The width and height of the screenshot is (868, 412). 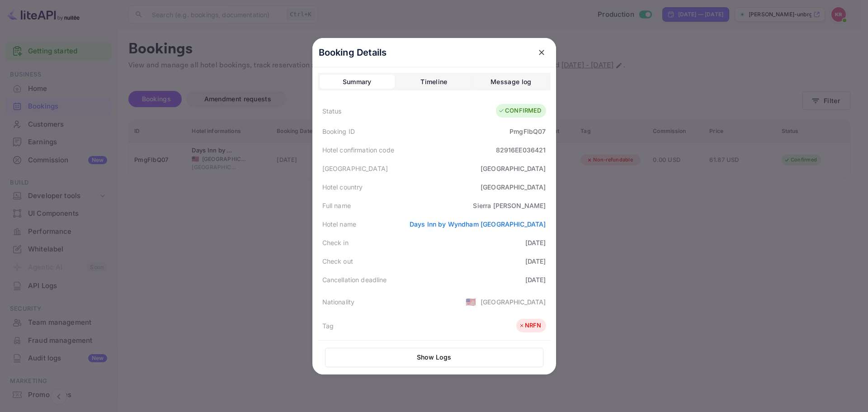 I want to click on div: Tag, so click(x=328, y=325).